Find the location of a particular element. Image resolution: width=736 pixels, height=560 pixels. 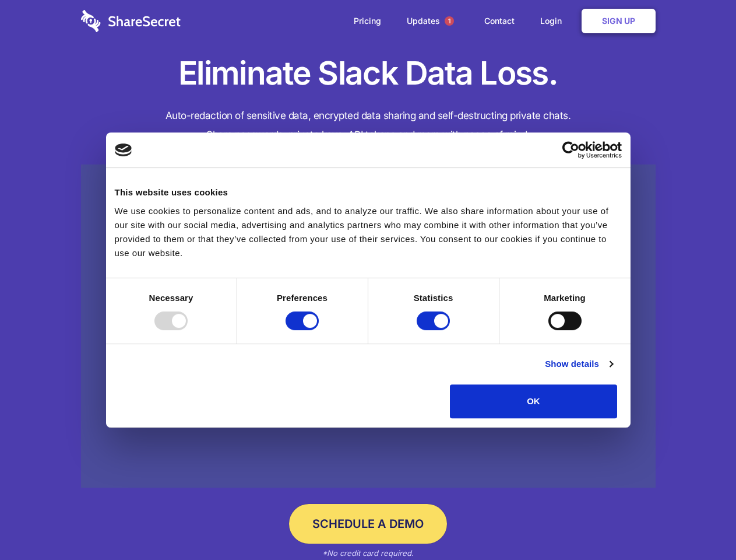

strong: Necessary is located at coordinates (172, 298).